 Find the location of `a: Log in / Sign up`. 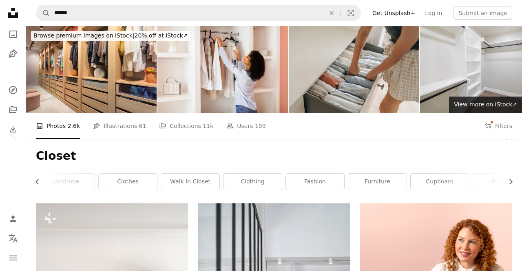

a: Log in / Sign up is located at coordinates (13, 219).